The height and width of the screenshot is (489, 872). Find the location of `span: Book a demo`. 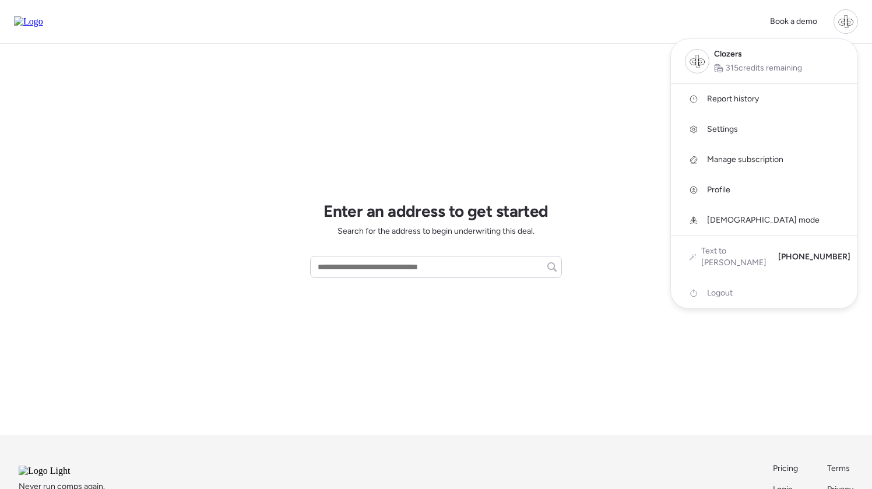

span: Book a demo is located at coordinates (794, 21).